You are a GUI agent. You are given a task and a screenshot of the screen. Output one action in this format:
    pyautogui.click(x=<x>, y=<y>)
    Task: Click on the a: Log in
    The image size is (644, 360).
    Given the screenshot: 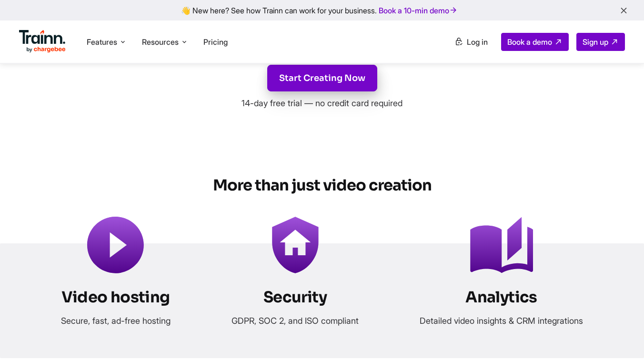 What is the action you would take?
    pyautogui.click(x=471, y=42)
    